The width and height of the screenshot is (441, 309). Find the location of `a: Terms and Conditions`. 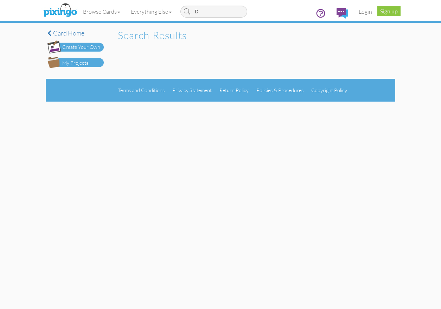

a: Terms and Conditions is located at coordinates (141, 90).